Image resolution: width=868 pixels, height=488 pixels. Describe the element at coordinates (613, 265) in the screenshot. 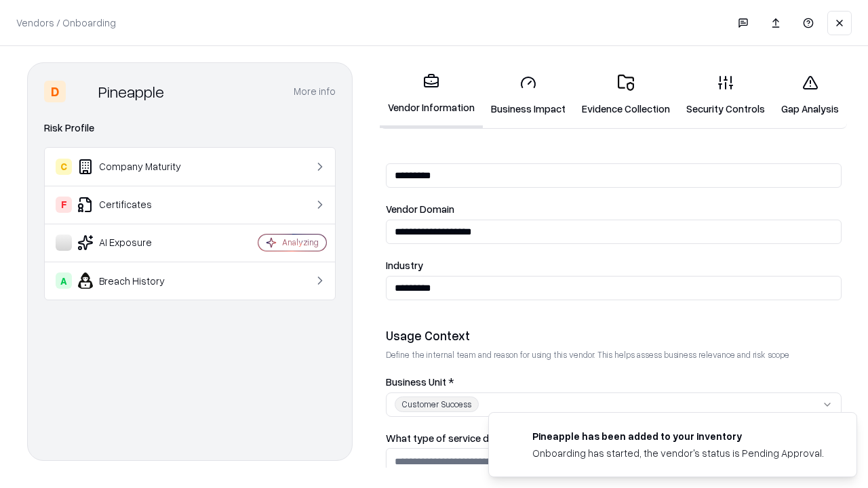

I see `label: Industry` at that location.